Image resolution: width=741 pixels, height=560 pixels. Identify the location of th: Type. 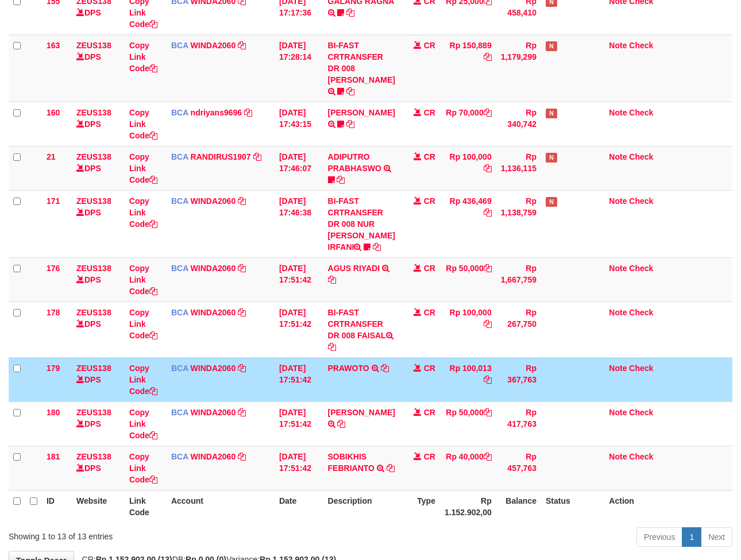
(420, 506).